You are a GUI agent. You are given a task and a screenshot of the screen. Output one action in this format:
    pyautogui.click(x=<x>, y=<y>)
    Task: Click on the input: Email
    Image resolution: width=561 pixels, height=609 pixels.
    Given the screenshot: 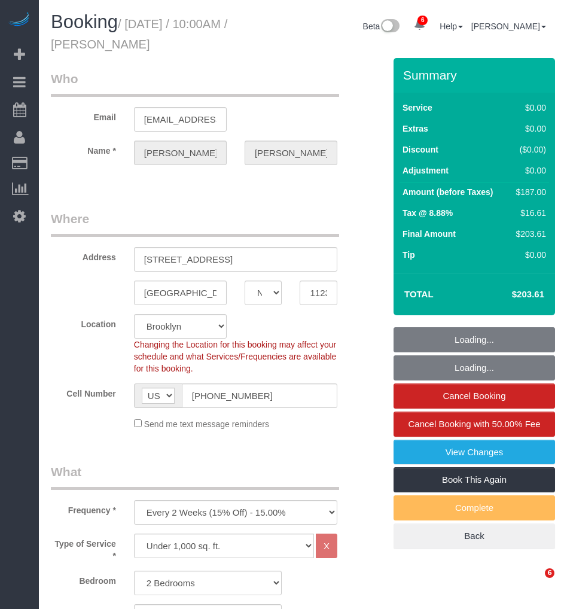 What is the action you would take?
    pyautogui.click(x=180, y=119)
    